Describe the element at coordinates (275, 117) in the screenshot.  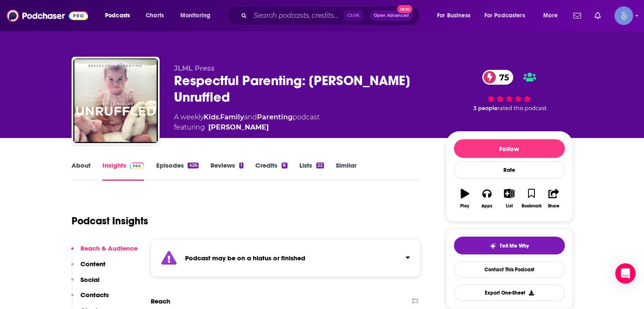
I see `a: Parenting` at that location.